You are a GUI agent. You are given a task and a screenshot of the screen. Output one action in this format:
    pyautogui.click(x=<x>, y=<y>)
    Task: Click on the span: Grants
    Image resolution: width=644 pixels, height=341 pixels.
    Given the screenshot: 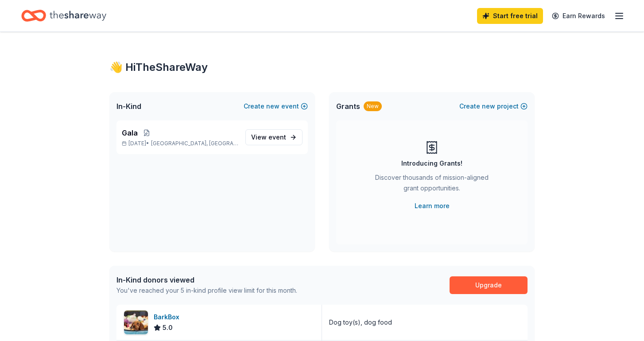 What is the action you would take?
    pyautogui.click(x=348, y=106)
    